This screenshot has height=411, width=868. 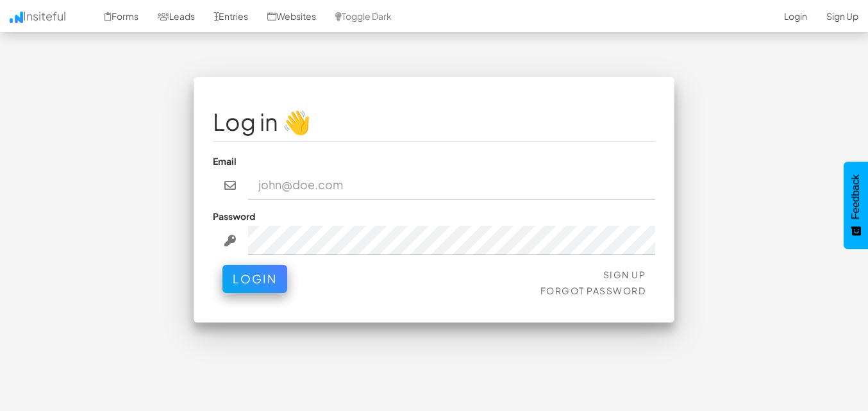 I want to click on button: Feedback - Show survey, so click(x=856, y=206).